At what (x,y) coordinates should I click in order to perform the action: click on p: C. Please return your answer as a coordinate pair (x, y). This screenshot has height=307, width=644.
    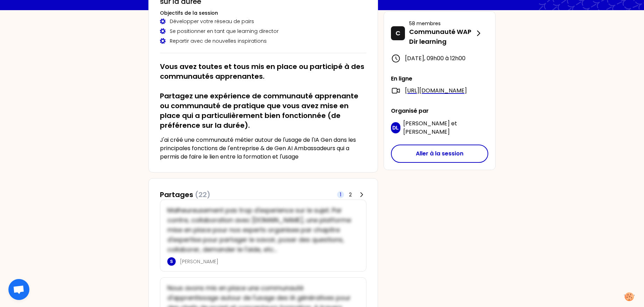
    Looking at the image, I should click on (398, 33).